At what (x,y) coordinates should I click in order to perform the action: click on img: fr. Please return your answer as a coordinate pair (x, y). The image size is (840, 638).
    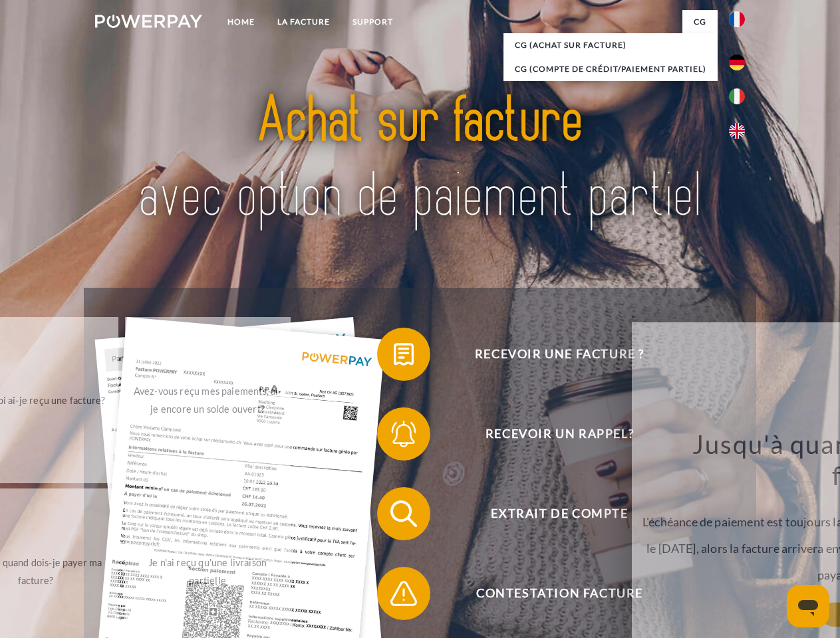
    Looking at the image, I should click on (736, 19).